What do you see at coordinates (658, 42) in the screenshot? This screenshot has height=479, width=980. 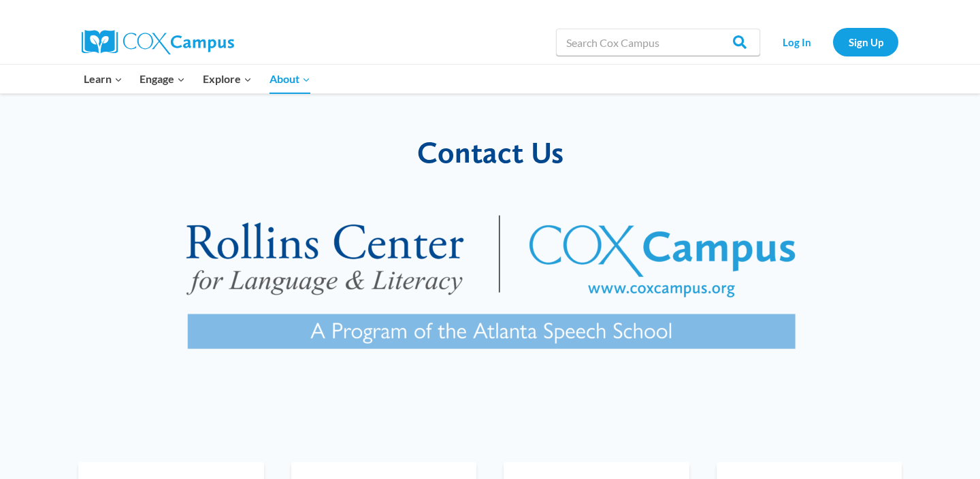 I see `input: Search Cox Campus` at bounding box center [658, 42].